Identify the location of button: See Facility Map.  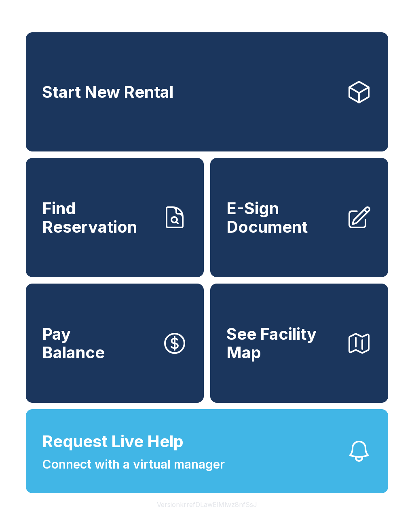
(299, 343).